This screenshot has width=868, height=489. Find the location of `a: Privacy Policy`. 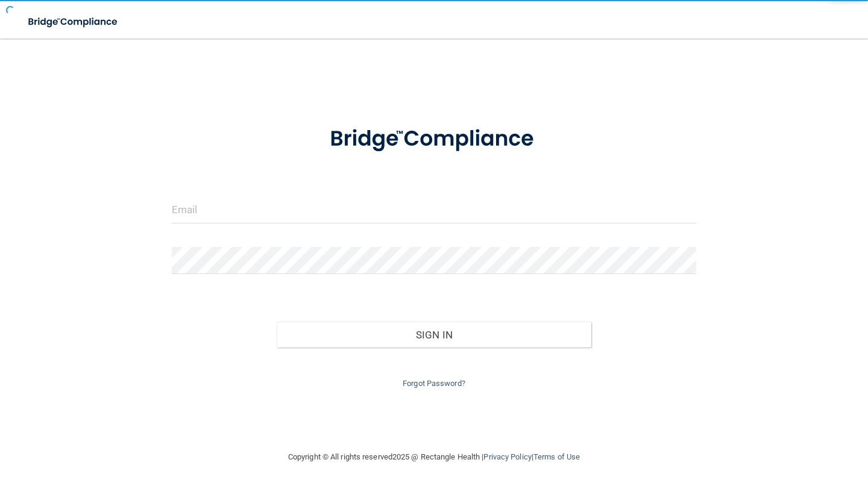

a: Privacy Policy is located at coordinates (507, 456).